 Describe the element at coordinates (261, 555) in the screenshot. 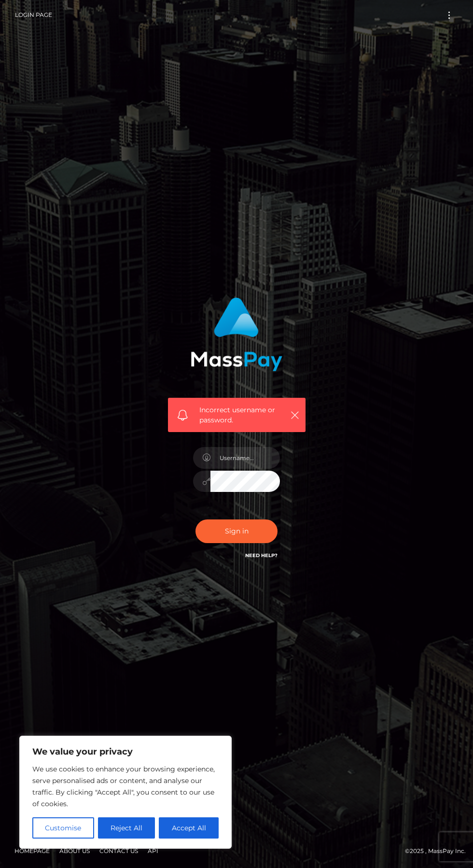

I see `a: Need Help?` at that location.